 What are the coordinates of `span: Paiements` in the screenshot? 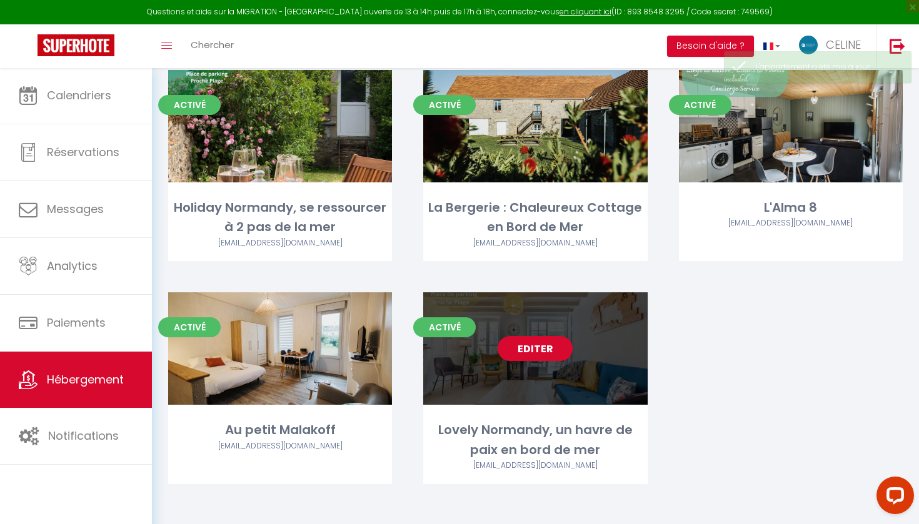 It's located at (76, 322).